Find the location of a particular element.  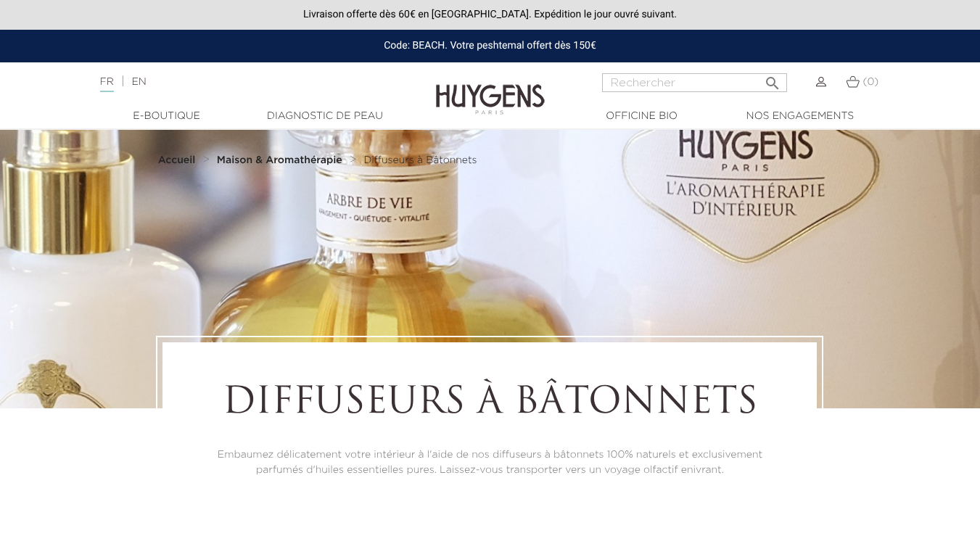

strong: Maison & Aromathérapie is located at coordinates (279, 161).